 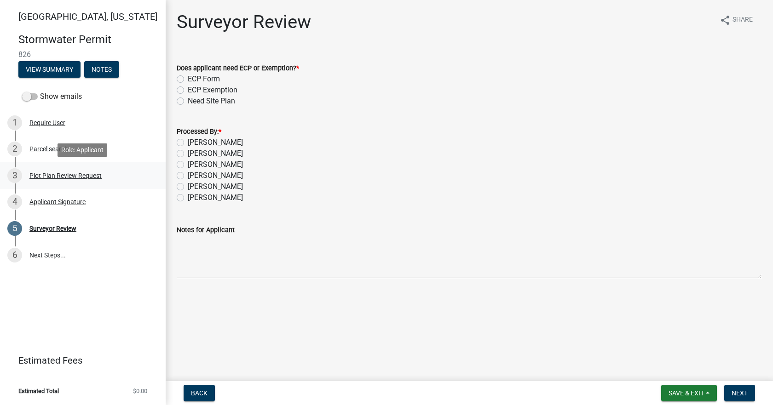 What do you see at coordinates (199, 132) in the screenshot?
I see `label: Processed By:` at bounding box center [199, 132].